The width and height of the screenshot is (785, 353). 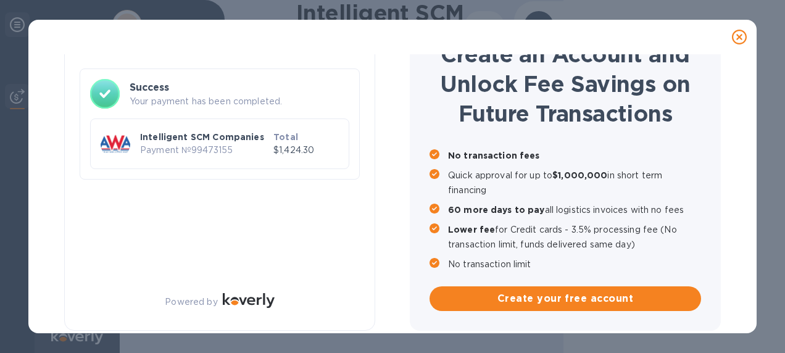 I want to click on b: 60 more days to pay, so click(x=496, y=210).